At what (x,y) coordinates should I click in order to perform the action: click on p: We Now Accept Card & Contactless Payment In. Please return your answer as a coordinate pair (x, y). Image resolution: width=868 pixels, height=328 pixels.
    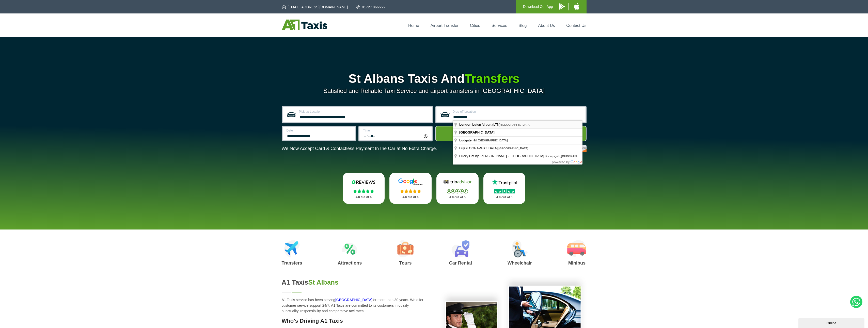
    Looking at the image, I should click on (359, 148).